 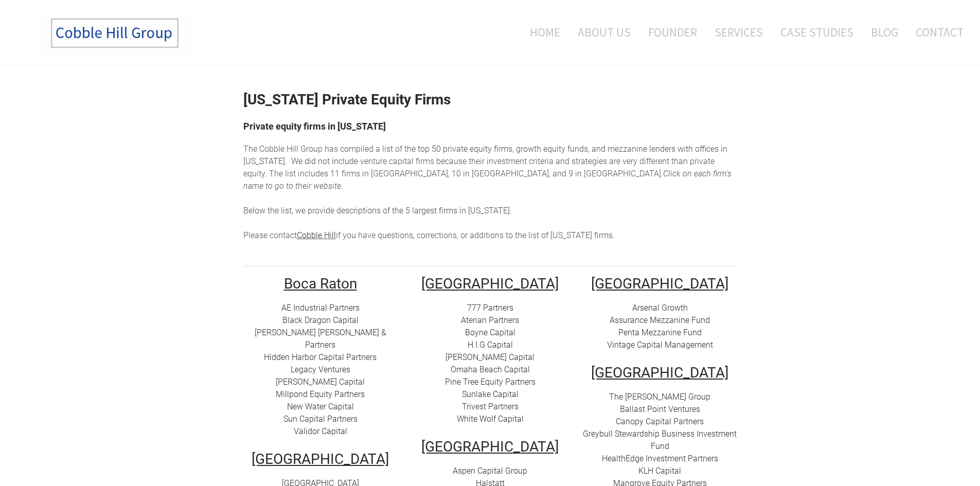 What do you see at coordinates (491, 307) in the screenshot?
I see `a: 777 Partners` at bounding box center [491, 307].